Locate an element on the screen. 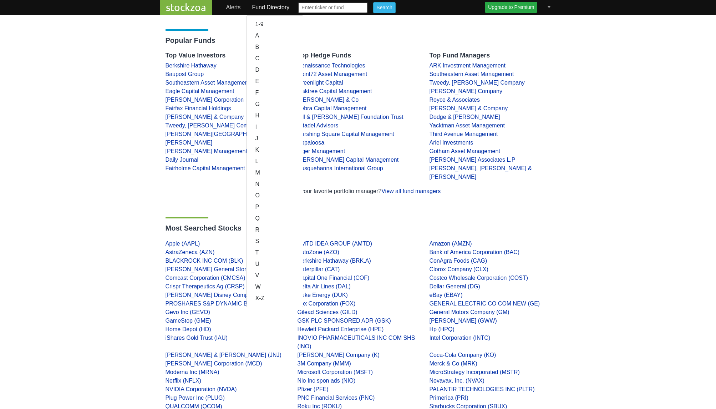 The height and width of the screenshot is (409, 716). a: Comcast Corporation (CMCSA) is located at coordinates (206, 278).